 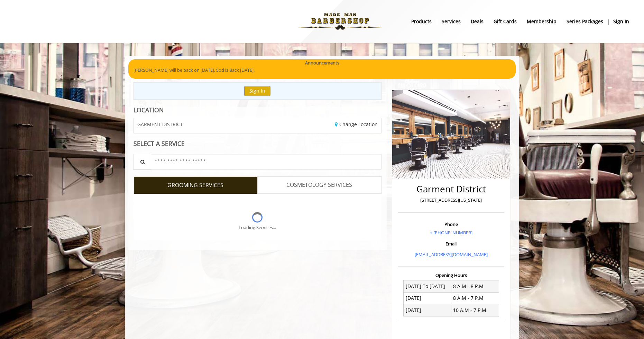 I want to click on a: Gift cardsgift cards, so click(x=506, y=21).